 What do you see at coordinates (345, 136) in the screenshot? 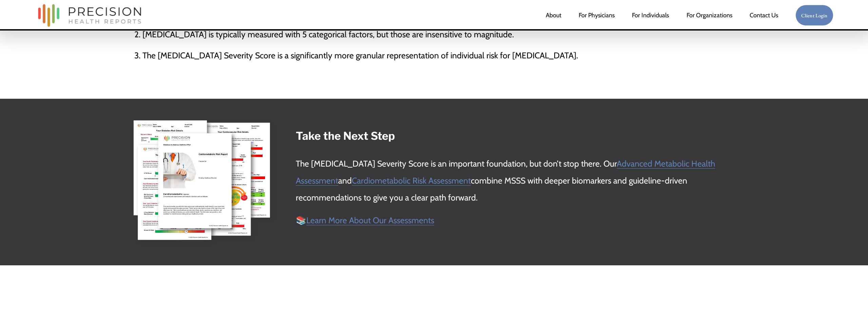
I see `strong: Take the Next Step` at bounding box center [345, 136].